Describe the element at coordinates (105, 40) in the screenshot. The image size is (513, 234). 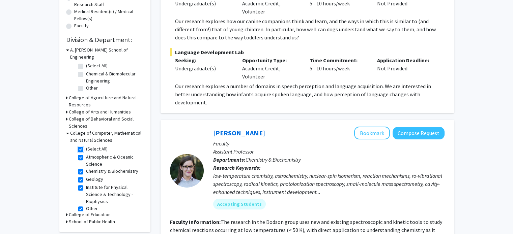
I see `h2: Division & Department:` at that location.